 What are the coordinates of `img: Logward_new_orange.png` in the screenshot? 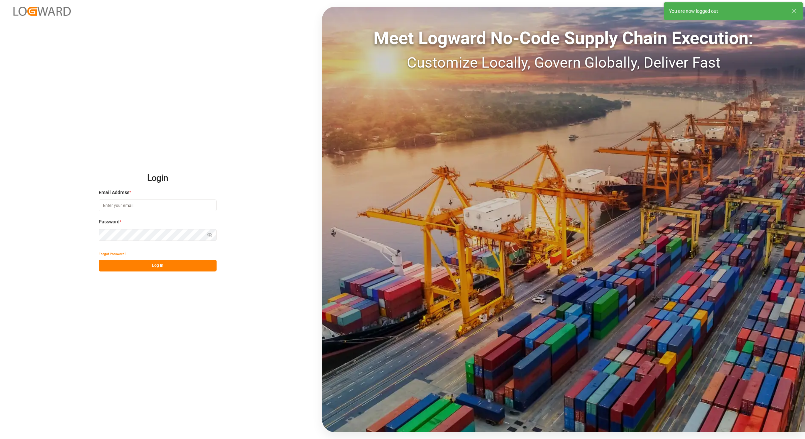 It's located at (42, 11).